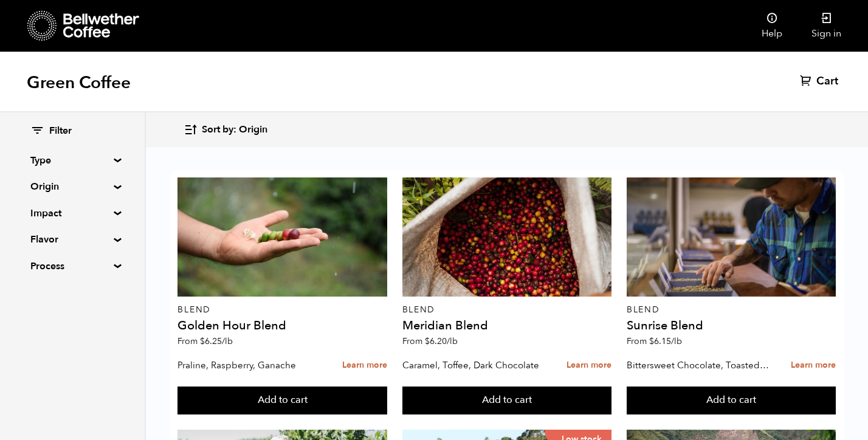  What do you see at coordinates (821, 82) in the screenshot?
I see `a: Cart` at bounding box center [821, 82].